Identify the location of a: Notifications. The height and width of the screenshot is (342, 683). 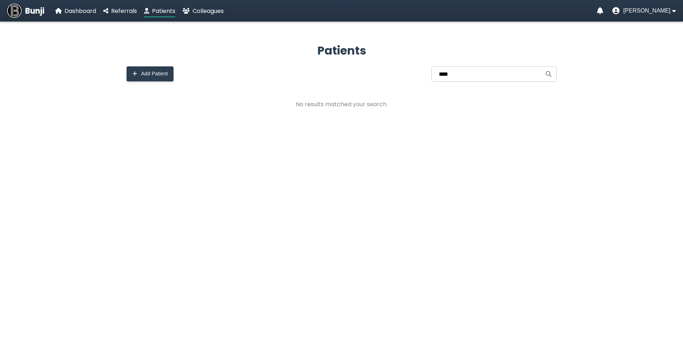
(600, 11).